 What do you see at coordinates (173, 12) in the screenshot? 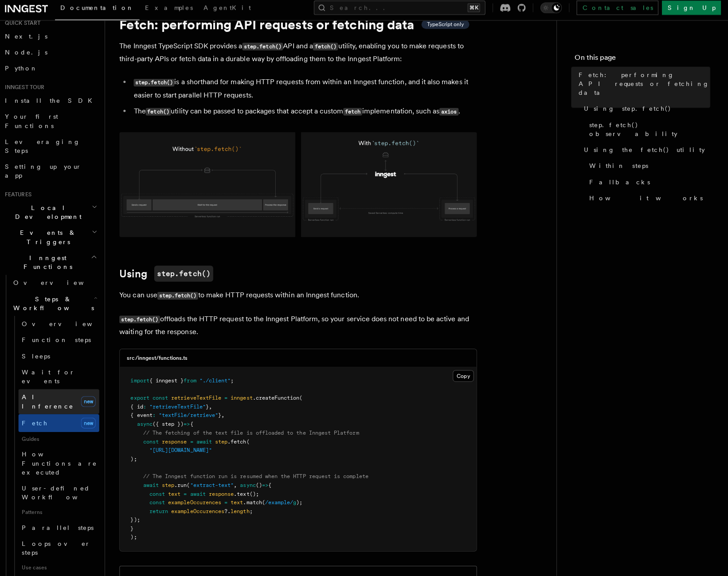
I see `span: Examples` at bounding box center [173, 12].